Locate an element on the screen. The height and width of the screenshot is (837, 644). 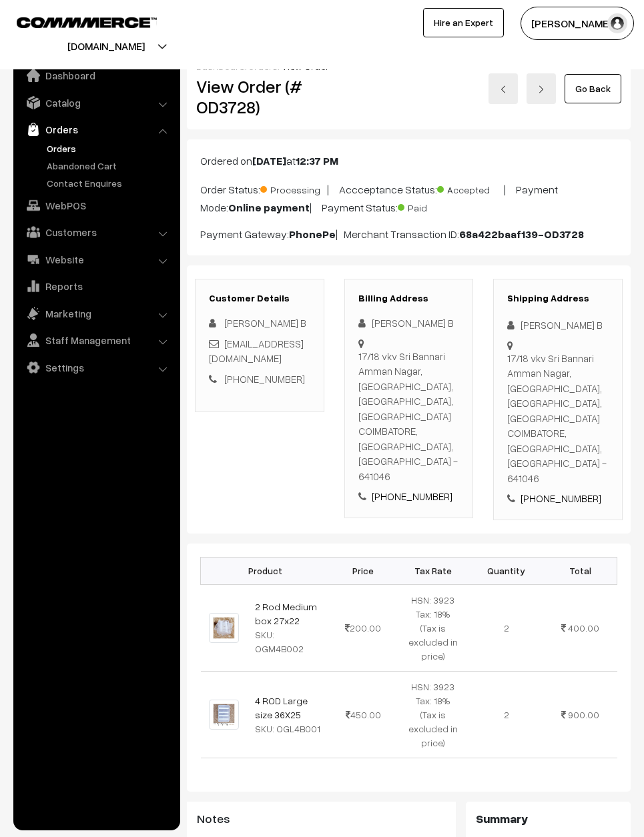
span: Processing is located at coordinates (293, 188).